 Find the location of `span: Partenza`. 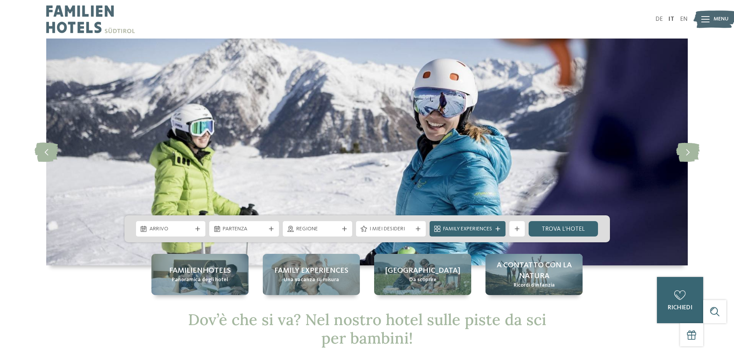

span: Partenza is located at coordinates (244, 229).